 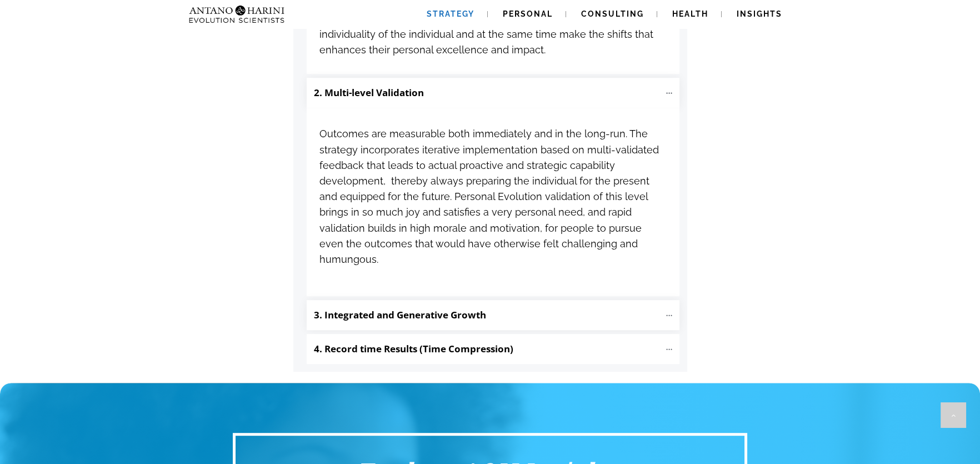 What do you see at coordinates (451, 14) in the screenshot?
I see `span: Strategy` at bounding box center [451, 14].